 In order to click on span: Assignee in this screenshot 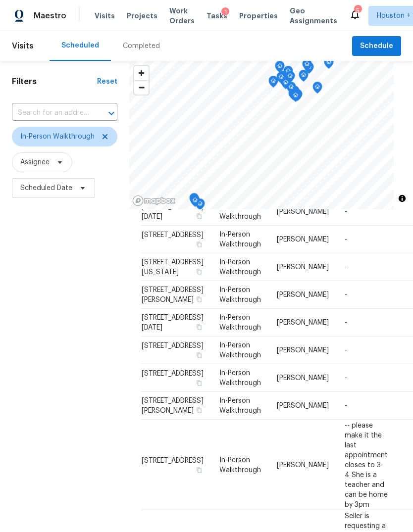, I will do `click(35, 163)`.